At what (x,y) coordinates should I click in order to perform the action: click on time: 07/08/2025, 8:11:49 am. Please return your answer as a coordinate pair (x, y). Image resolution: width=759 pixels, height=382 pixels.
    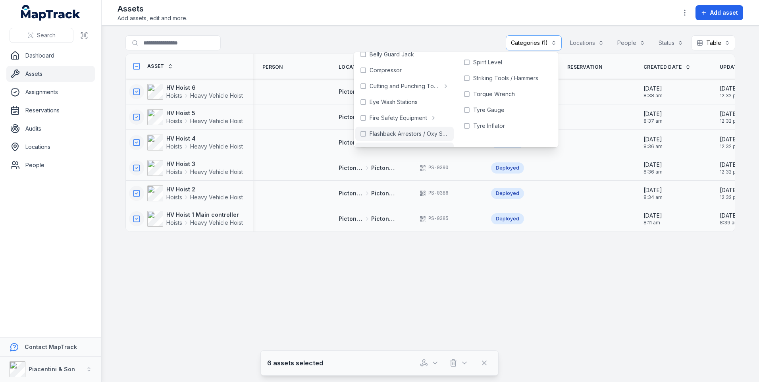
    Looking at the image, I should click on (653, 219).